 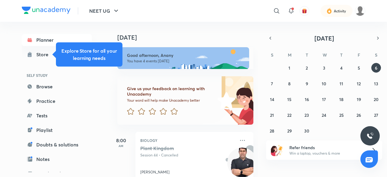 I want to click on button: September 8, 2025, so click(x=289, y=83).